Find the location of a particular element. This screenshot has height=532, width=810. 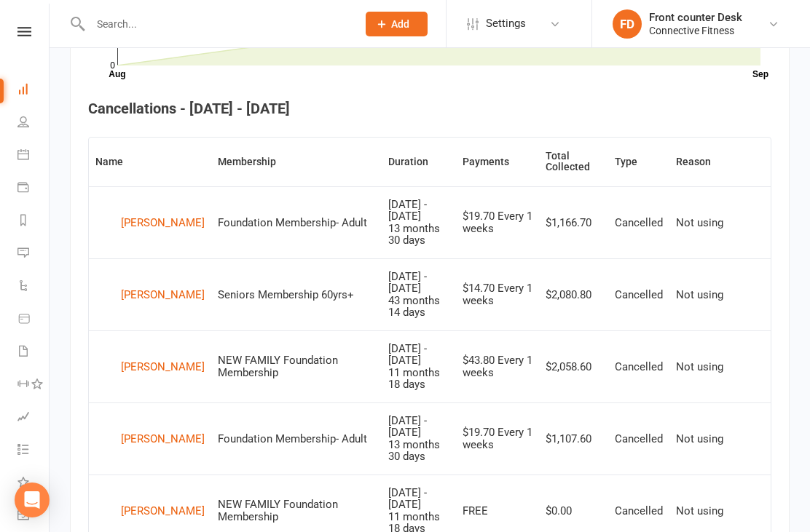

a: Dashboard is located at coordinates (34, 90).